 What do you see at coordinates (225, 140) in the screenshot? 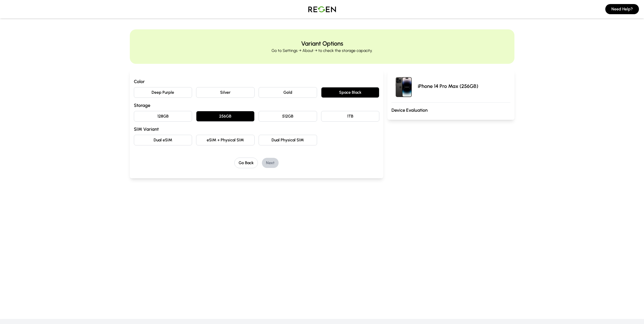
I see `button: eSIM + Physical SIM` at bounding box center [225, 140].